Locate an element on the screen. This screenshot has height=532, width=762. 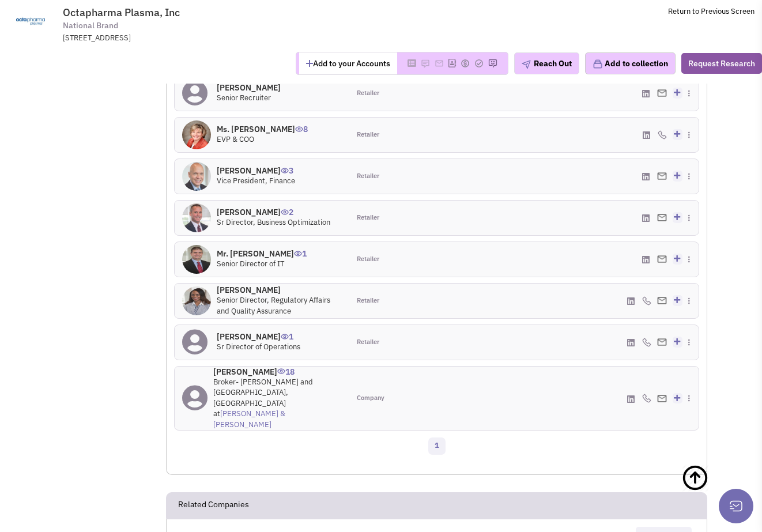
span: Senior Director of IT is located at coordinates (250, 263).